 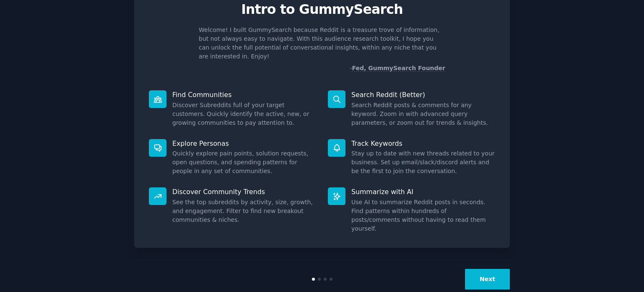 What do you see at coordinates (244, 143) in the screenshot?
I see `p: Explore Personas` at bounding box center [244, 143].